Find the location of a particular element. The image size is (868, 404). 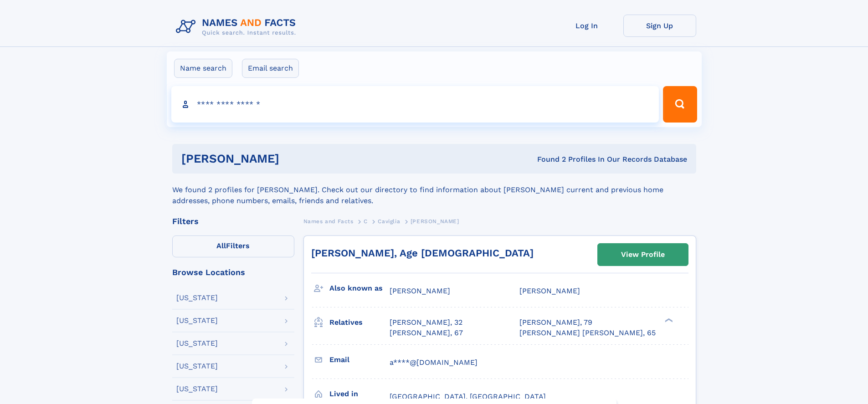

span: C is located at coordinates (366, 221).